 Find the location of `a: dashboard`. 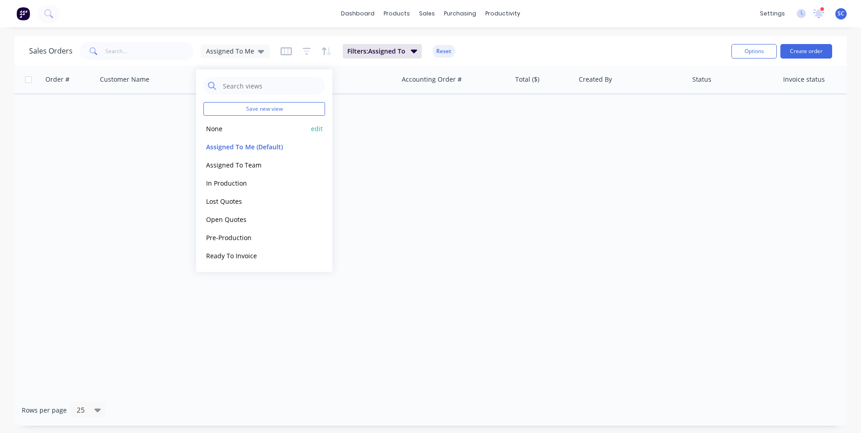

a: dashboard is located at coordinates (358, 13).